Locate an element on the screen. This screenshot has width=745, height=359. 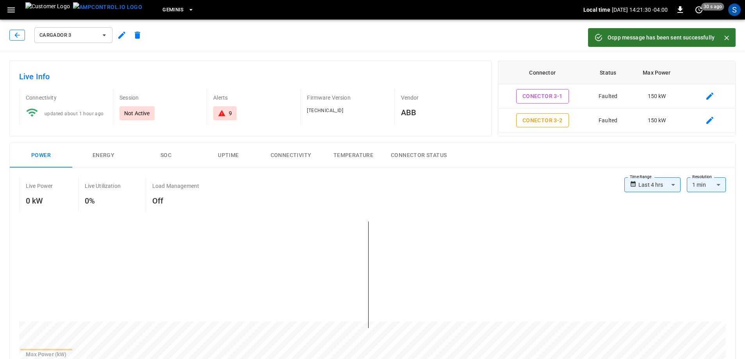
button: Temperature is located at coordinates (354, 156).